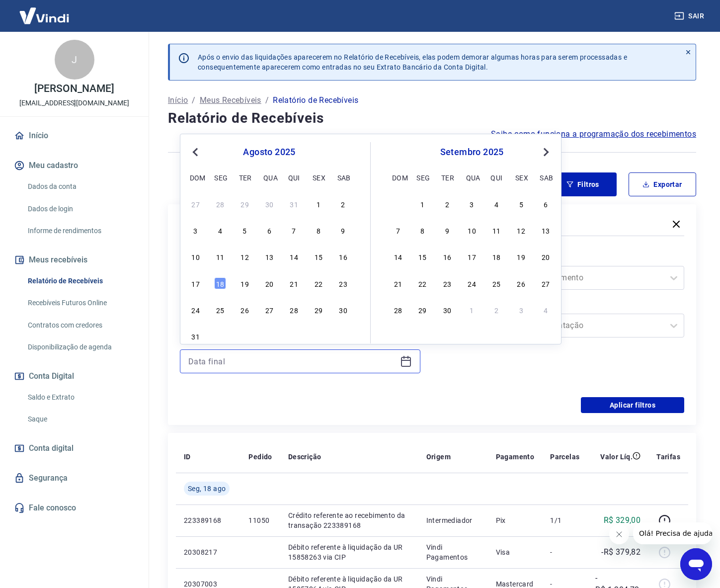  I want to click on span: Seg, 18 ago, so click(207, 489).